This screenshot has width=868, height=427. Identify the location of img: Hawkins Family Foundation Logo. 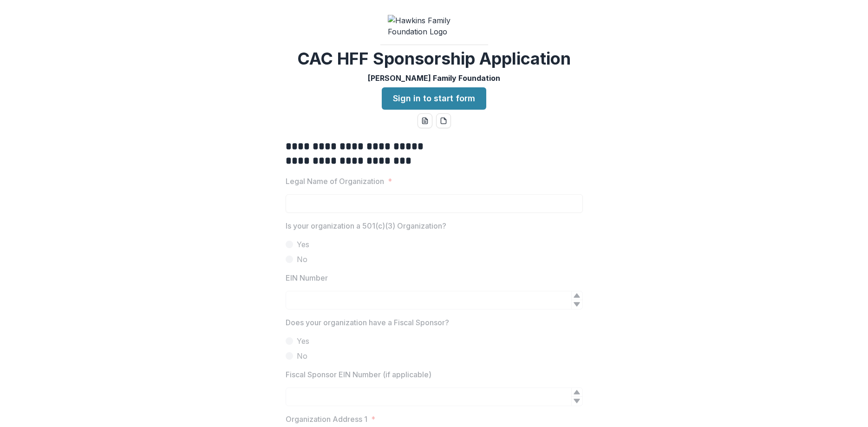
(434, 26).